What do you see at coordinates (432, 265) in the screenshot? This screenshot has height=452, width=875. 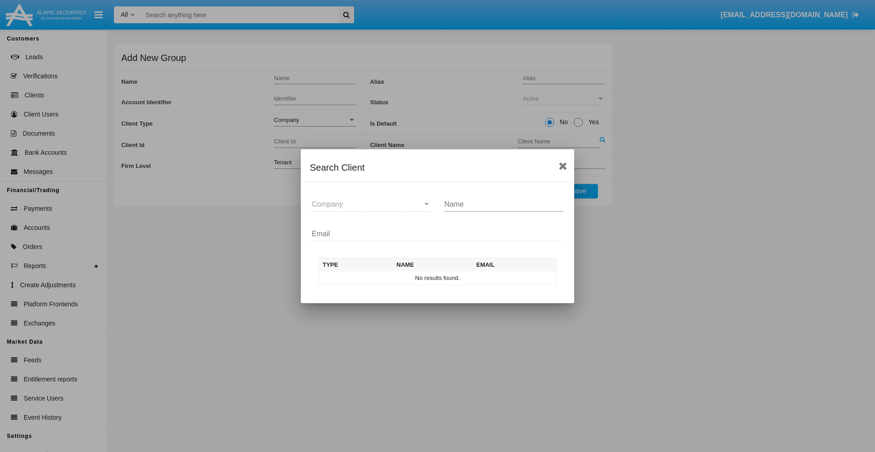 I see `th: Name` at bounding box center [432, 265].